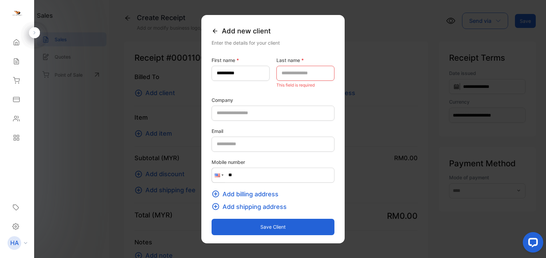  Describe the element at coordinates (246, 31) in the screenshot. I see `span: Add new client` at that location.